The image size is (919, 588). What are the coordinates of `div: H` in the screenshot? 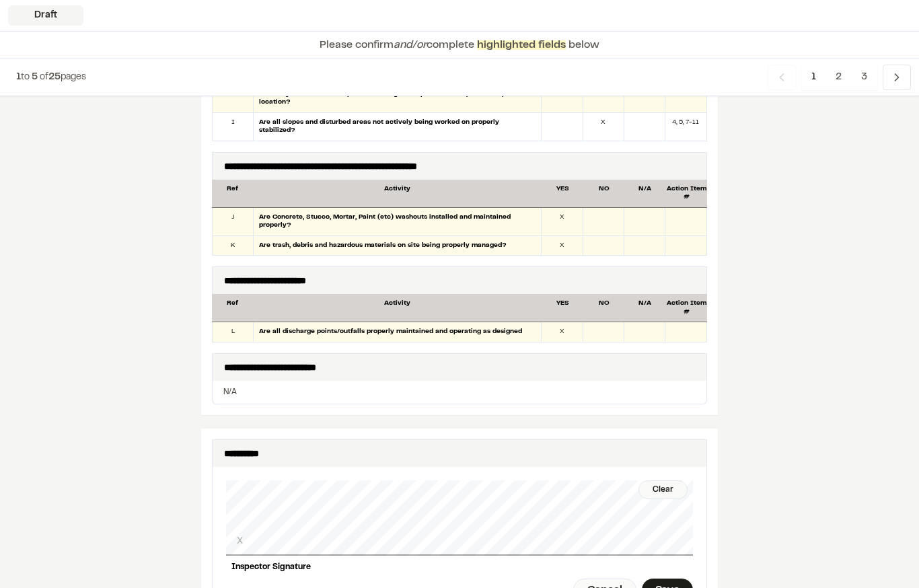 It's located at (233, 98).